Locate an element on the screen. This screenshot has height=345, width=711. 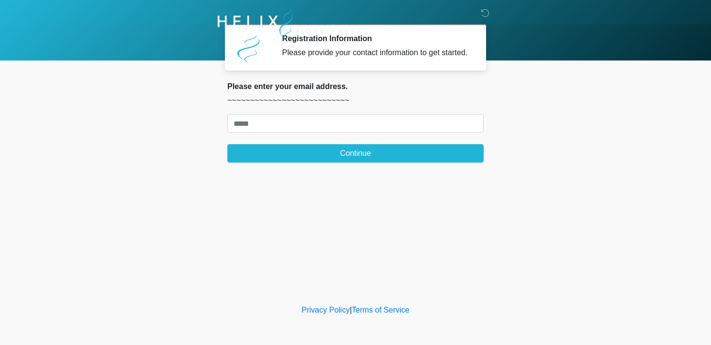
div: Please provide your contact information to get started. is located at coordinates (375, 53).